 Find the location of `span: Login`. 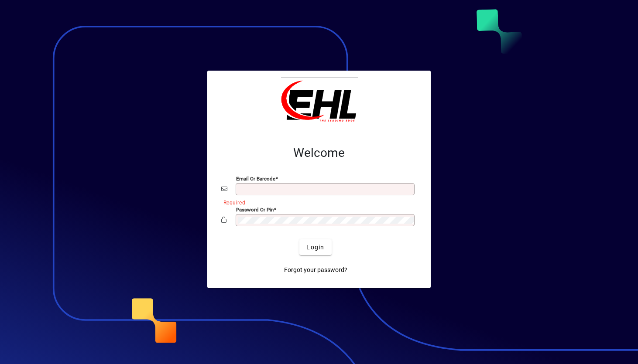

span: Login is located at coordinates (314, 247).